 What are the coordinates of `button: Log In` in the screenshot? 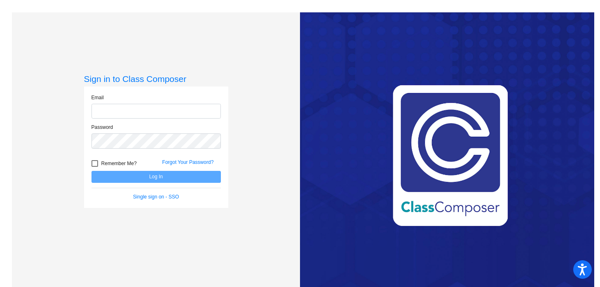 It's located at (156, 177).